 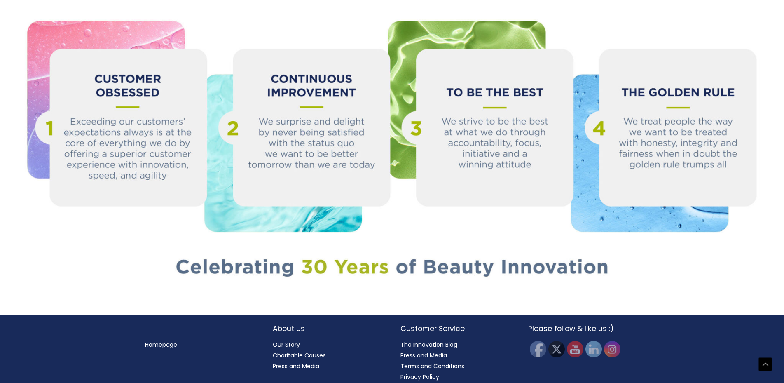 What do you see at coordinates (429, 344) in the screenshot?
I see `a: The Innovation Blog` at bounding box center [429, 344].